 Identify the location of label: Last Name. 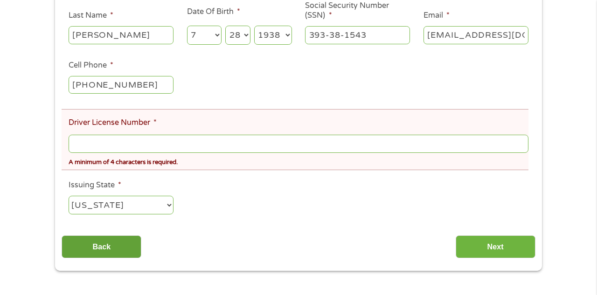
(91, 15).